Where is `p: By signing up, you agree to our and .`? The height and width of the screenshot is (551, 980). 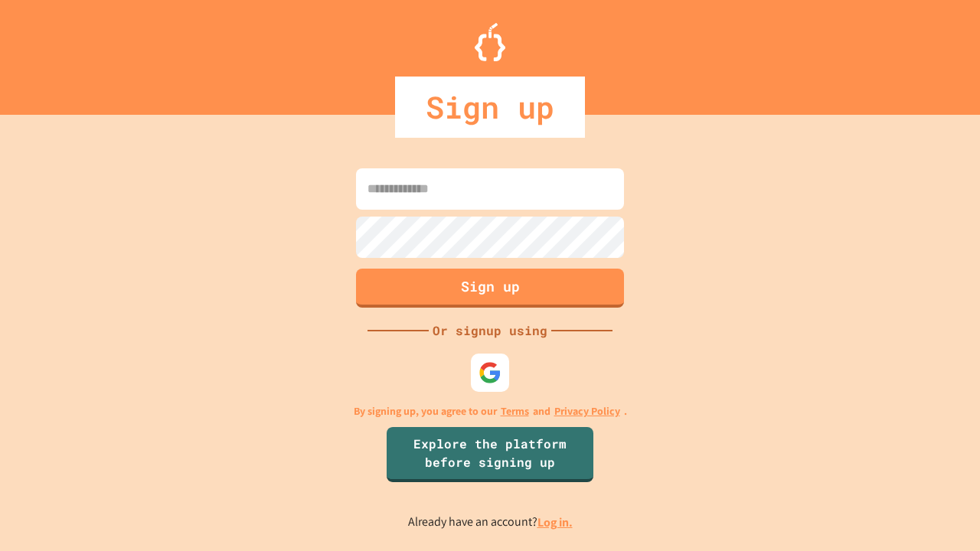 p: By signing up, you agree to our and . is located at coordinates (490, 412).